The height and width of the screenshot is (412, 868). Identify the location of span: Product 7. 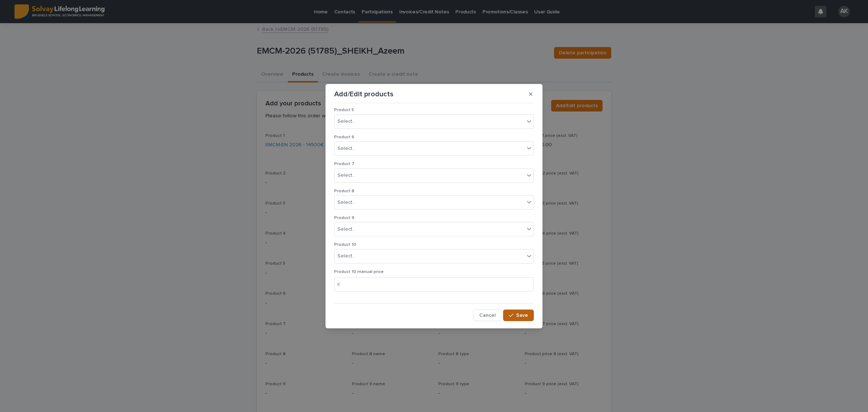
(344, 163).